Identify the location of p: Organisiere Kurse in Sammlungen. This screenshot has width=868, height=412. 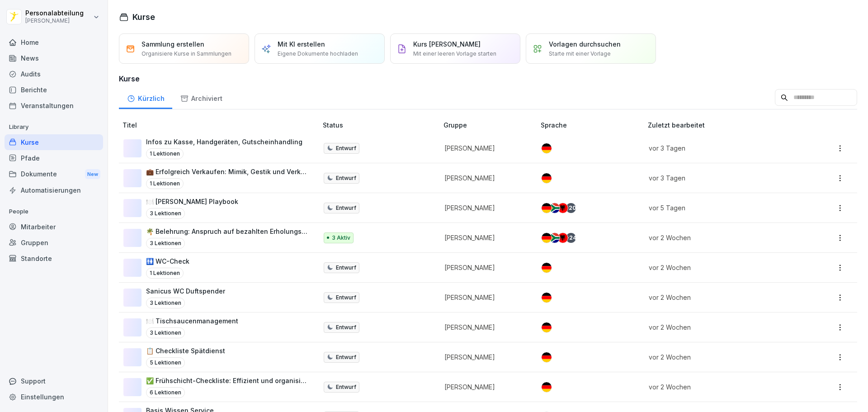
(186, 54).